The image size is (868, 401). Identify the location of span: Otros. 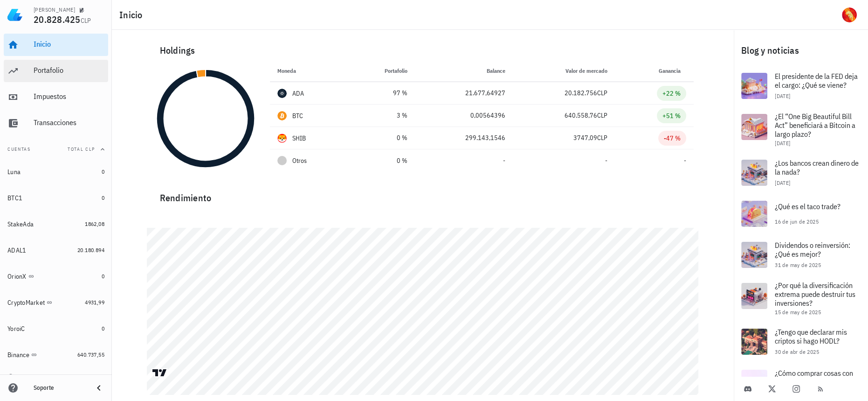
(300, 161).